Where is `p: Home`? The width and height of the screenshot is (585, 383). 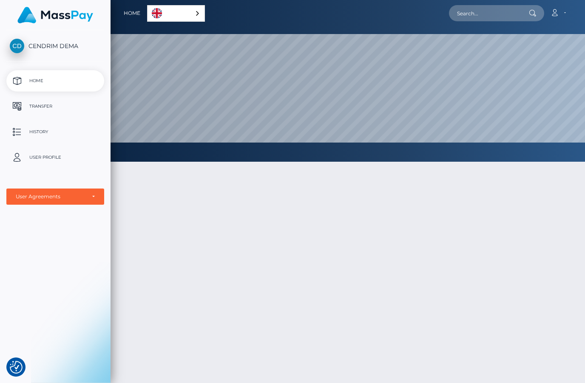 p: Home is located at coordinates (55, 81).